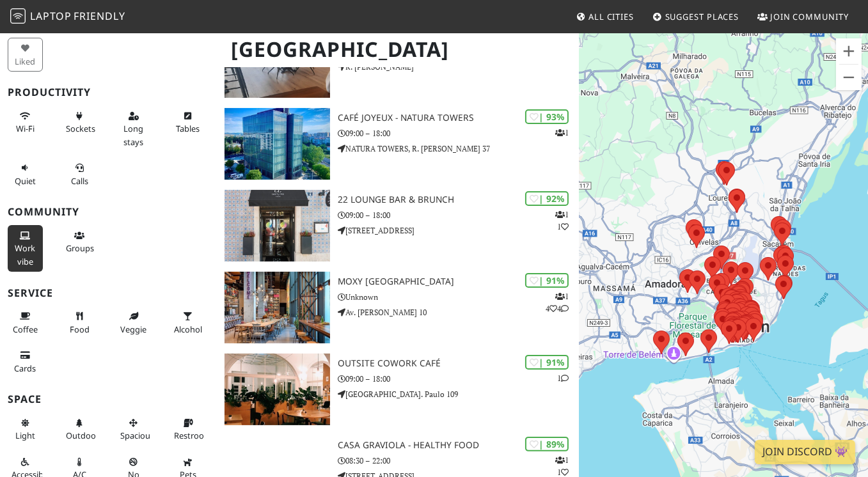 The image size is (868, 477). I want to click on p: 08:30 – 22:00, so click(458, 460).